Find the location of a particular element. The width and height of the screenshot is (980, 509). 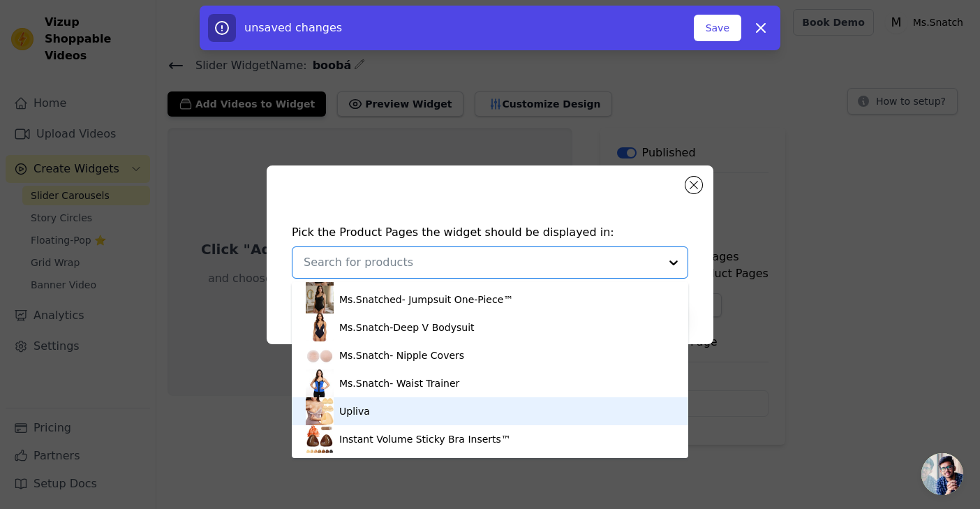

div: Ms.Snatch-Deep V Bodysuit is located at coordinates (407, 328).